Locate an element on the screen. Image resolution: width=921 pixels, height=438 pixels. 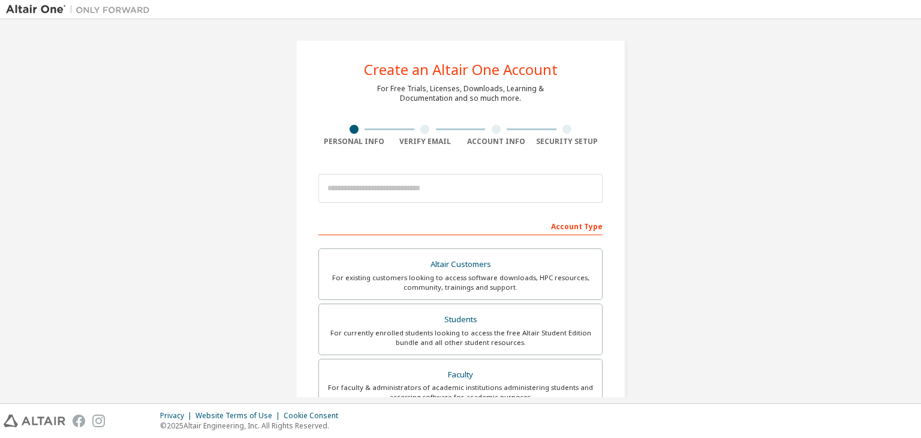
img: instagram.svg is located at coordinates (98, 420).